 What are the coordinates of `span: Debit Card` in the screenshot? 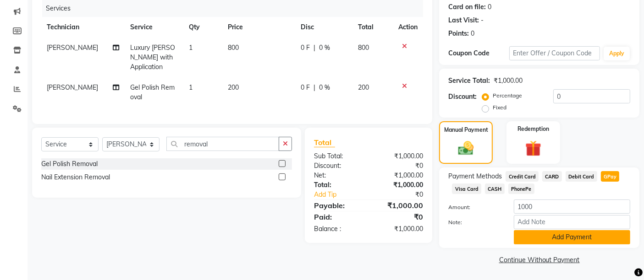 It's located at (581, 176).